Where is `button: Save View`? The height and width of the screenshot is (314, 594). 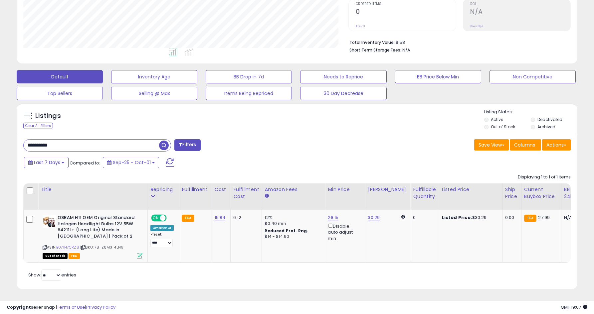 button: Save View is located at coordinates (492, 145).